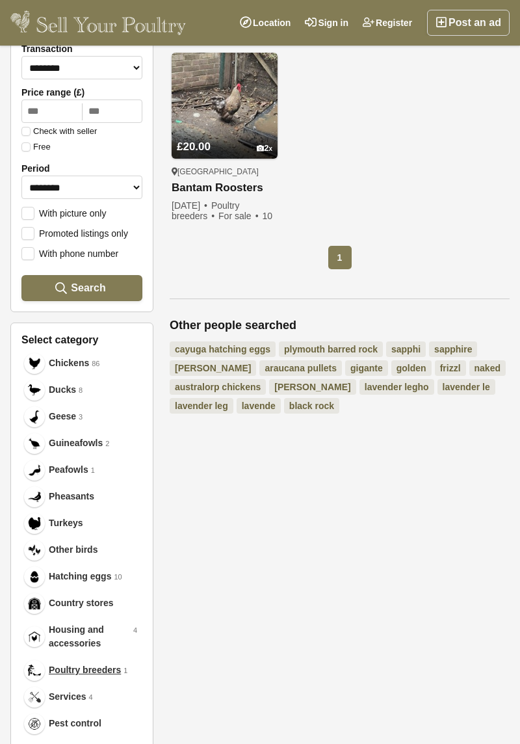  Describe the element at coordinates (339, 326) in the screenshot. I see `h2: Other people searched` at that location.